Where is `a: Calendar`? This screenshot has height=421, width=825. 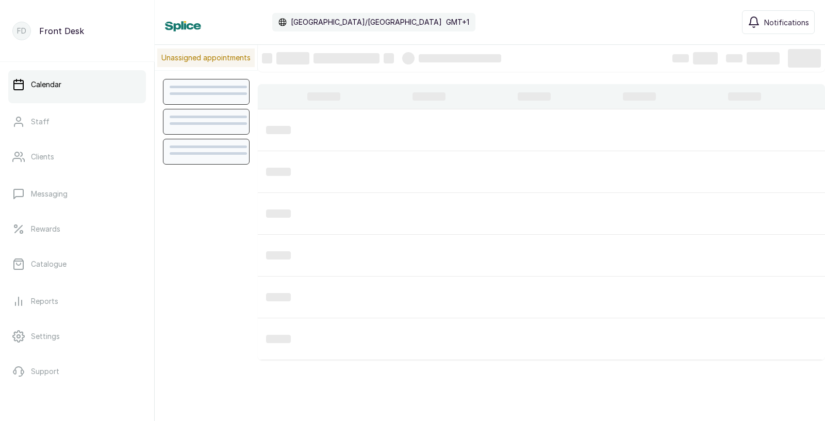
a: Calendar is located at coordinates (77, 85).